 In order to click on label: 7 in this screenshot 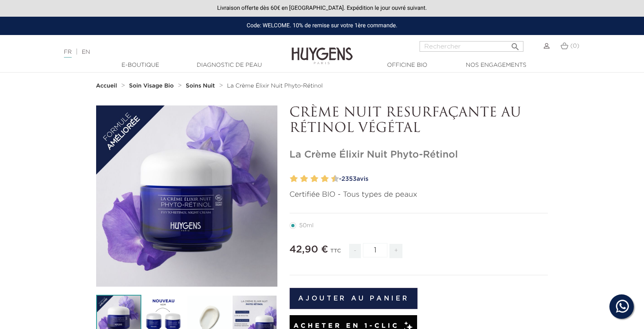, I will do `click(320, 179)`.